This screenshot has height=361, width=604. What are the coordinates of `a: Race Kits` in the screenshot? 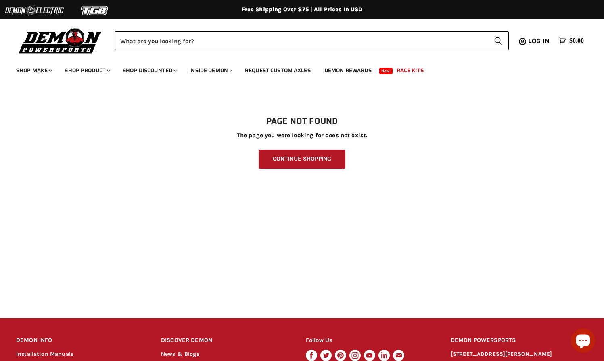 It's located at (410, 70).